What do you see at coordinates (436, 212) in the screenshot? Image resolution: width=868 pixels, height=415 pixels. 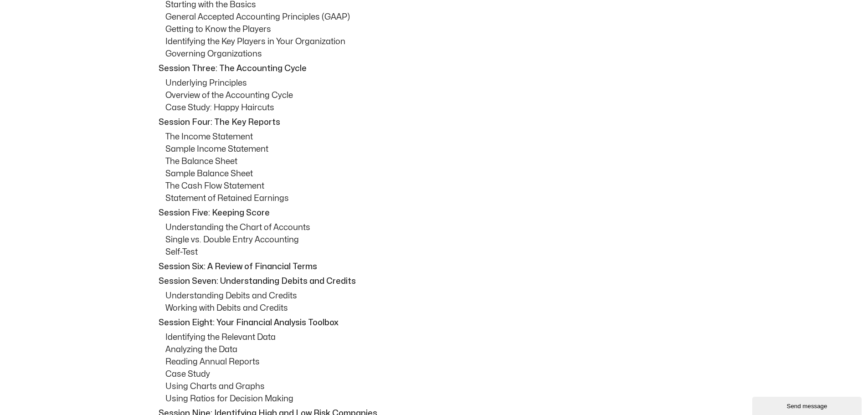 I see `p: Session Five: Keeping Score` at bounding box center [436, 212].